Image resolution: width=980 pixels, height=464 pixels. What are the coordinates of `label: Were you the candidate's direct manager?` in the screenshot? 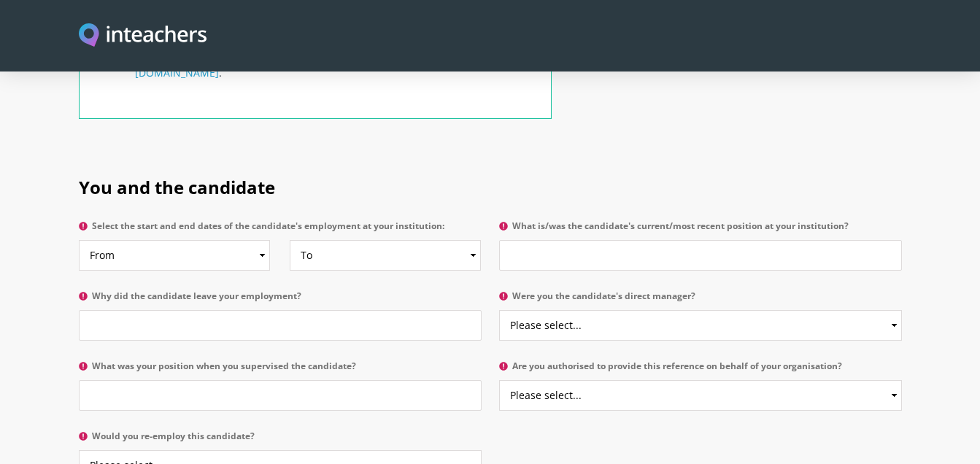 It's located at (701, 300).